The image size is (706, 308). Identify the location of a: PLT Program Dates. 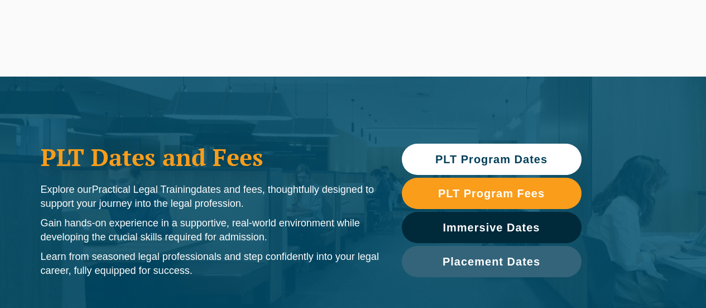
(492, 159).